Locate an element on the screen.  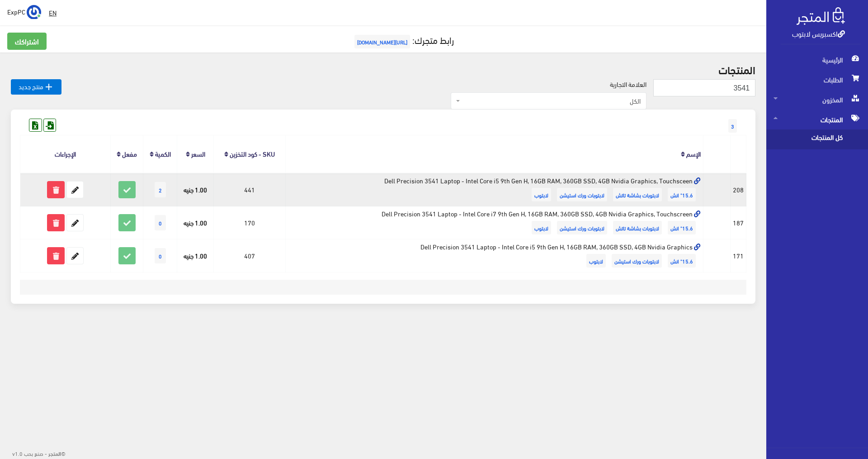
td: 187 is located at coordinates (738, 223).